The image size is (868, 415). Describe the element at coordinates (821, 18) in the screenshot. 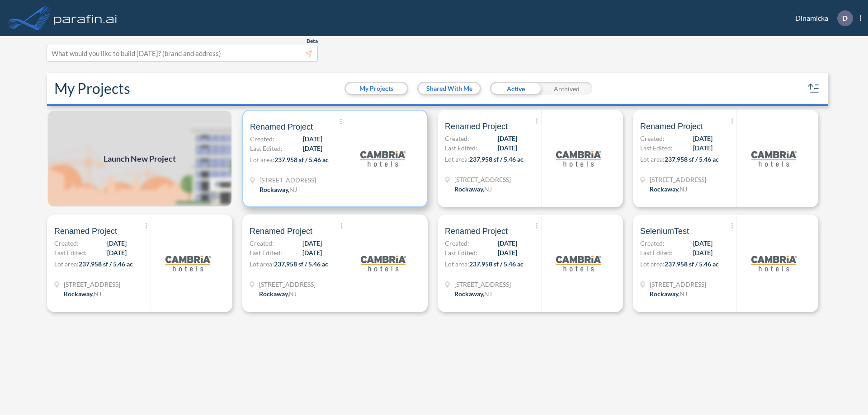

I see `div: Dinamicka` at that location.